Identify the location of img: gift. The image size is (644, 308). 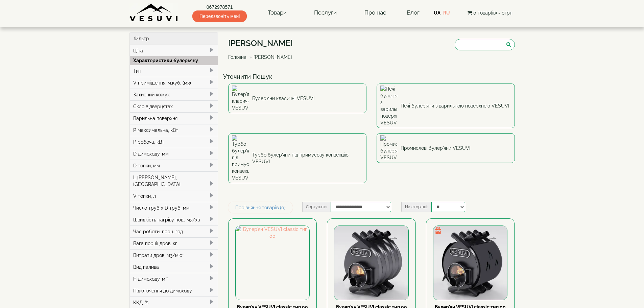
(438, 230).